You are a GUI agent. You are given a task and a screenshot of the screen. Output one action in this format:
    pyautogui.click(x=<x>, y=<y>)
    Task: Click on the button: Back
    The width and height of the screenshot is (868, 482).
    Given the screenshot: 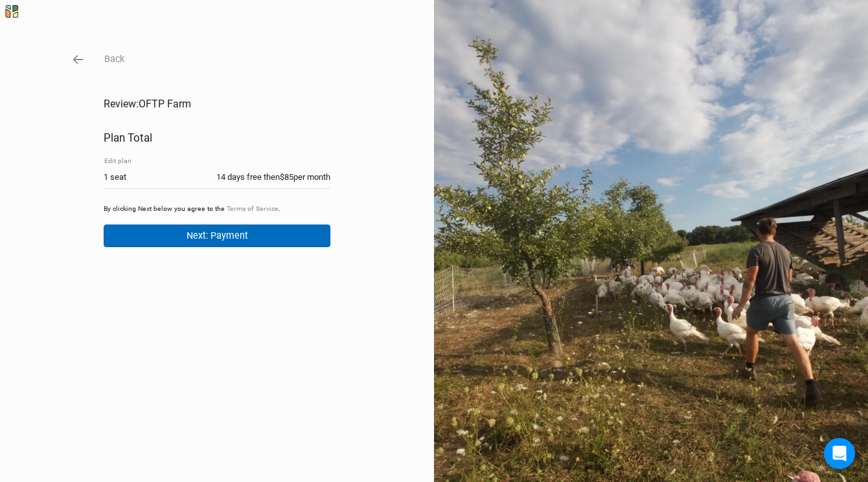 What is the action you would take?
    pyautogui.click(x=114, y=59)
    